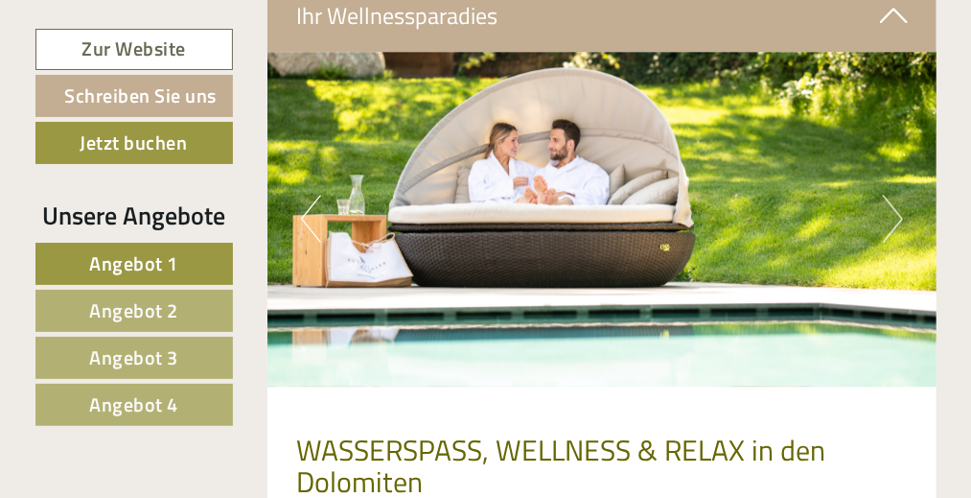 The height and width of the screenshot is (498, 971). Describe the element at coordinates (892, 219) in the screenshot. I see `button: Next` at that location.